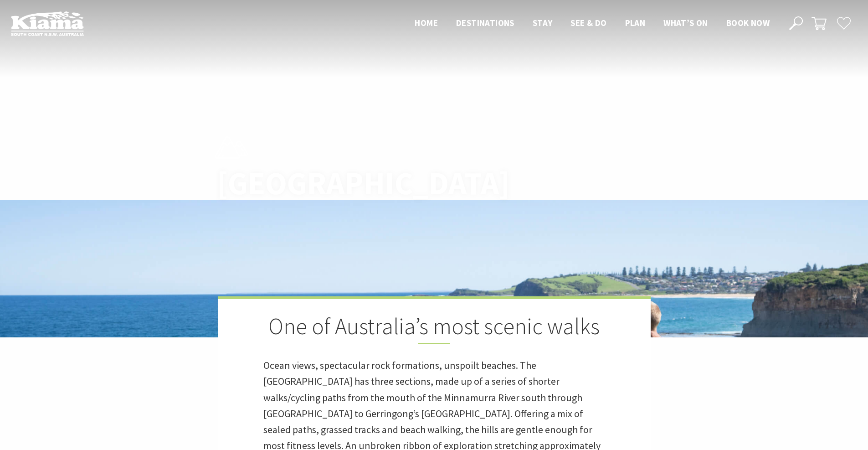  Describe the element at coordinates (635, 23) in the screenshot. I see `span: Plan` at that location.